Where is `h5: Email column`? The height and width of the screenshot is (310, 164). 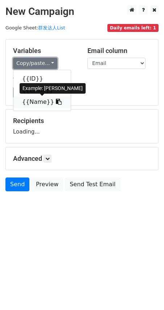 h5: Email column is located at coordinates (119, 51).